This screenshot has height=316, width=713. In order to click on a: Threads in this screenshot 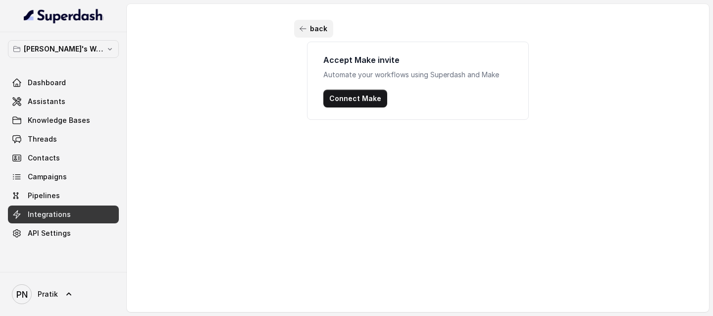, I will do `click(63, 139)`.